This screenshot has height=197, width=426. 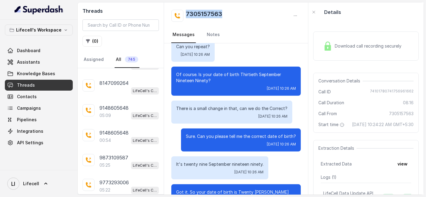 What do you see at coordinates (204, 16) in the screenshot?
I see `h2: 7305157563` at bounding box center [204, 16].